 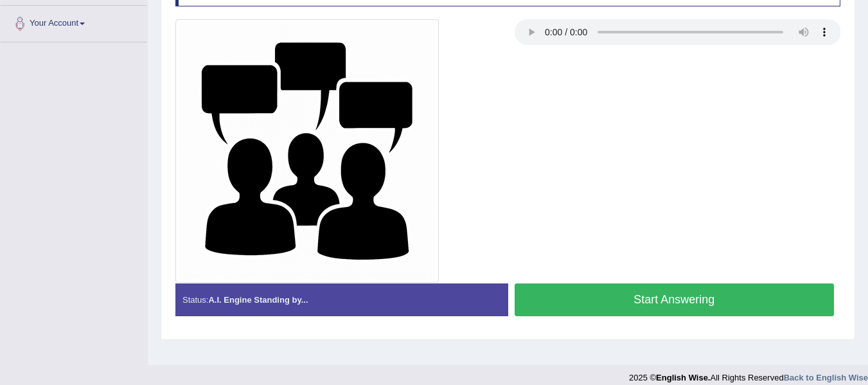 What do you see at coordinates (826, 378) in the screenshot?
I see `a: Back to English Wise` at bounding box center [826, 378].